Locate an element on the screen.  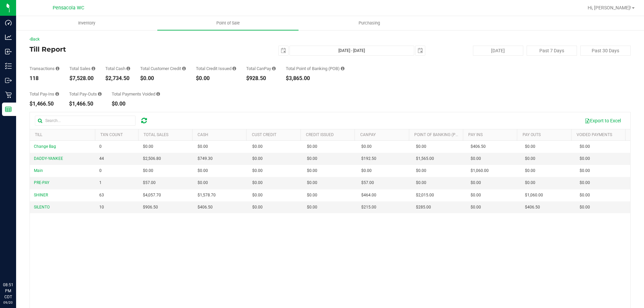
span: Point of Sale is located at coordinates (228, 23).